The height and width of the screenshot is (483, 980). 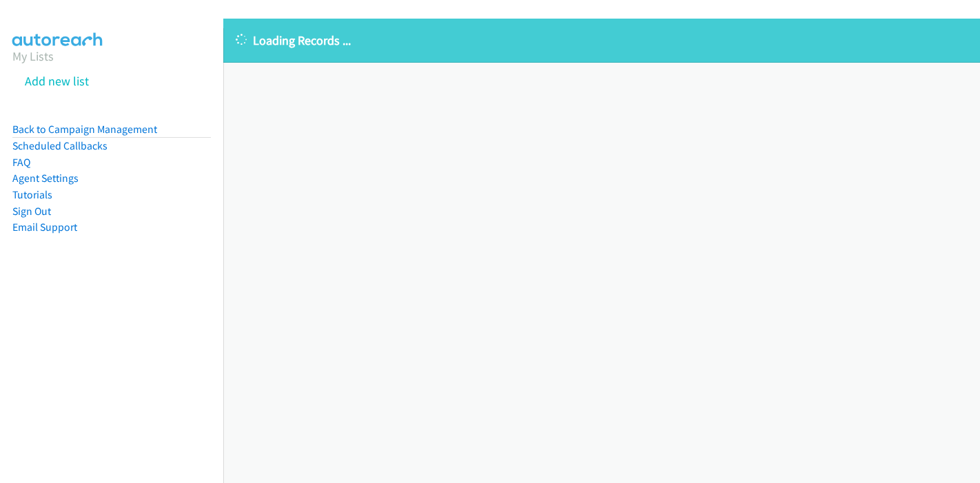 What do you see at coordinates (57, 80) in the screenshot?
I see `a: Add new list` at bounding box center [57, 80].